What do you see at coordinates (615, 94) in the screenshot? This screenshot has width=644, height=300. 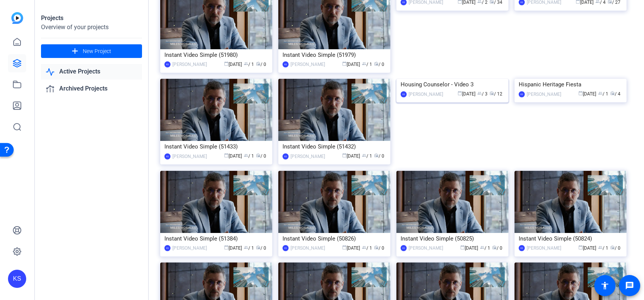 I see `span: / 4` at bounding box center [615, 94].